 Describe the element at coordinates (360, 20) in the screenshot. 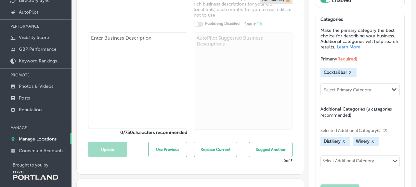

I see `h3: Categories` at that location.